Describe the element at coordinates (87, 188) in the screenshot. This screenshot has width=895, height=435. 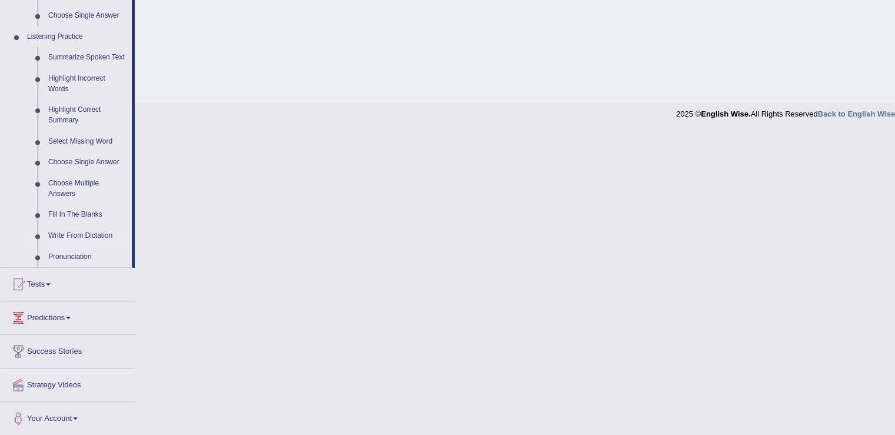
I see `a: Choose Multiple Answers` at that location.